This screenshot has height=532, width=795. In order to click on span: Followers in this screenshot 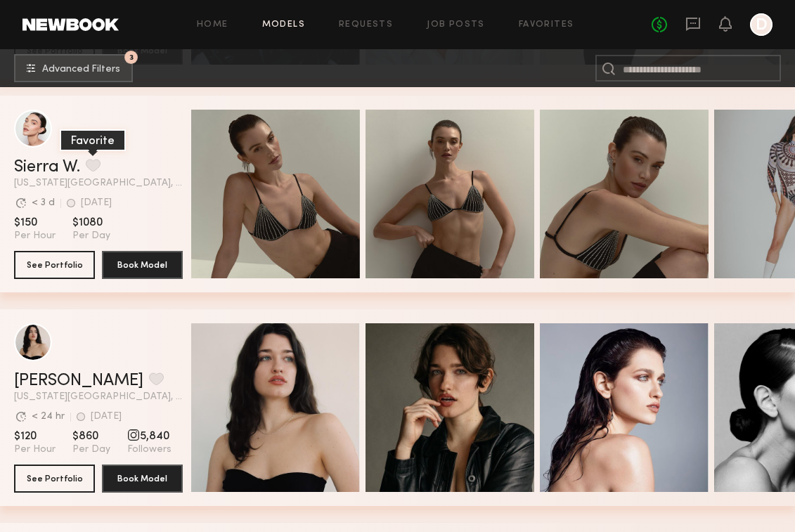, I will do `click(149, 450)`.